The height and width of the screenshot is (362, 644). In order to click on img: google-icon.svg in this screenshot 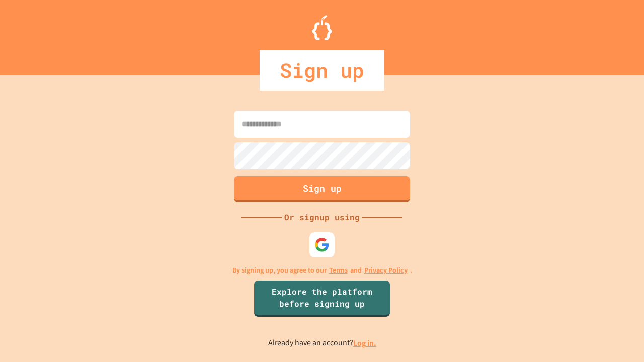, I will do `click(322, 245)`.